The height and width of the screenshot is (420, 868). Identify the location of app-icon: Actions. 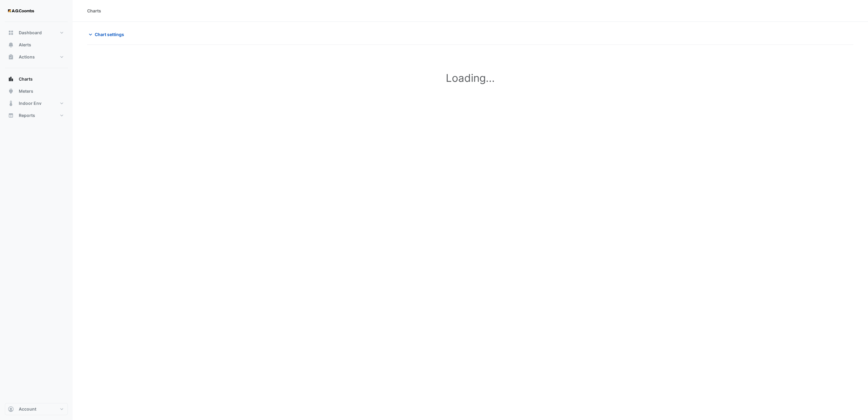
(11, 57).